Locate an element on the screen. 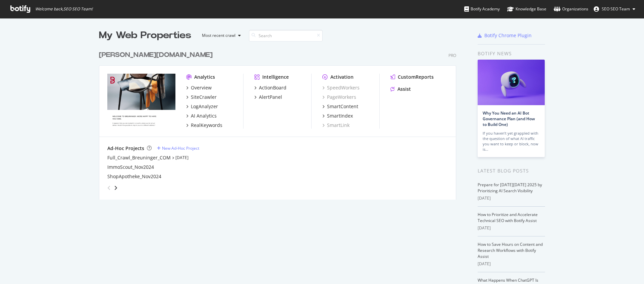  a: New Ad-Hoc Project is located at coordinates (178, 148).